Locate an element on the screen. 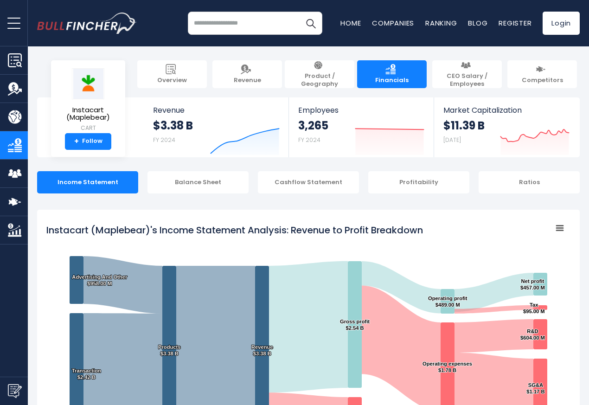 The image size is (589, 405). div: Balance Sheet is located at coordinates (198, 182).